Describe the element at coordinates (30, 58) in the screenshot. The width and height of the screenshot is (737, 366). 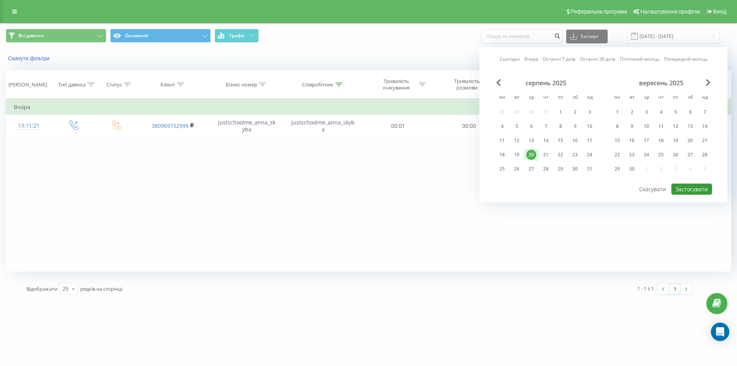
I see `button: Скинути фільтри` at that location.